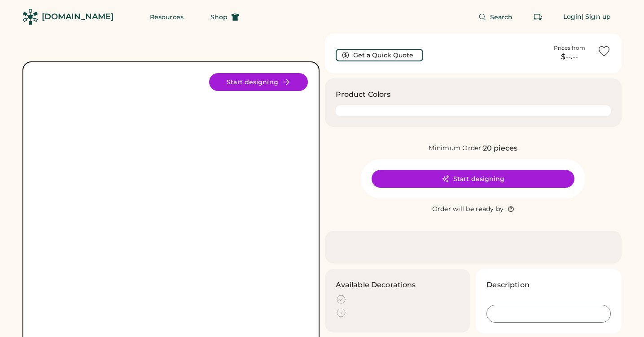 The height and width of the screenshot is (337, 644). I want to click on div: | Sign up, so click(596, 17).